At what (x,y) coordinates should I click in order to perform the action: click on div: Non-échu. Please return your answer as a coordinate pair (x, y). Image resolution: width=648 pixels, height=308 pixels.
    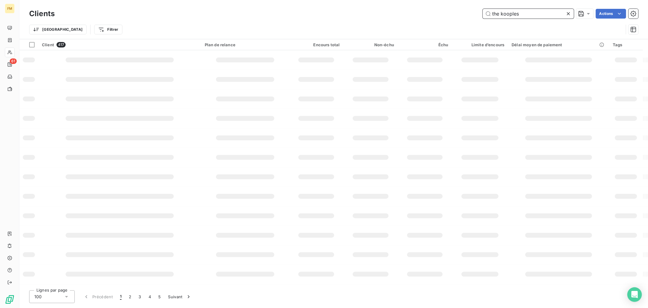
    Looking at the image, I should click on (371, 45).